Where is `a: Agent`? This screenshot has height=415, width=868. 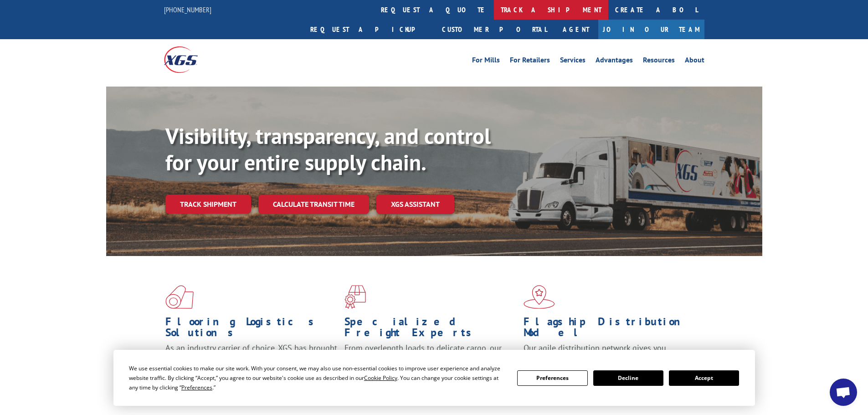 a: Agent is located at coordinates (575, 29).